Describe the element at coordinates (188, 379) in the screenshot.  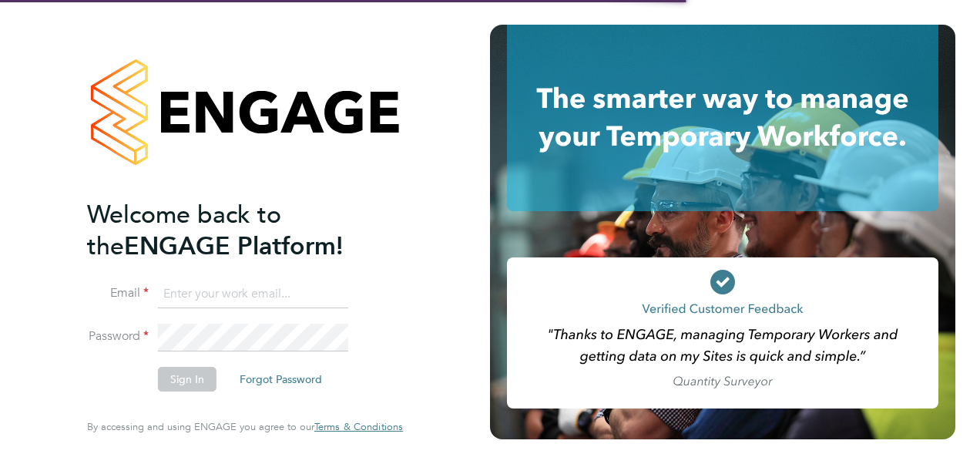
I see `button: Sign In` at that location.